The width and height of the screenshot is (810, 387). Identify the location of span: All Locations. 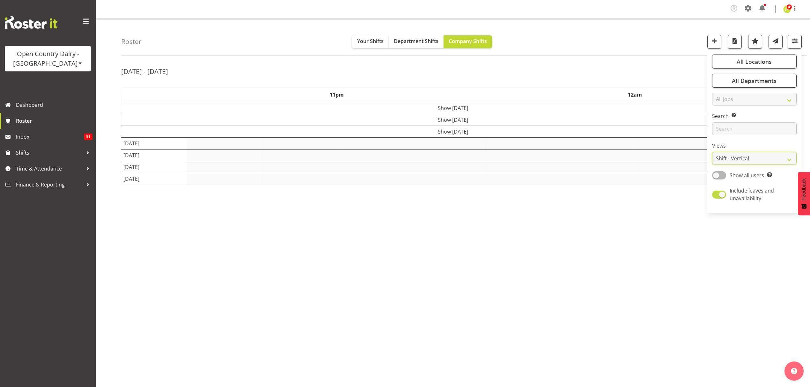
(755, 62).